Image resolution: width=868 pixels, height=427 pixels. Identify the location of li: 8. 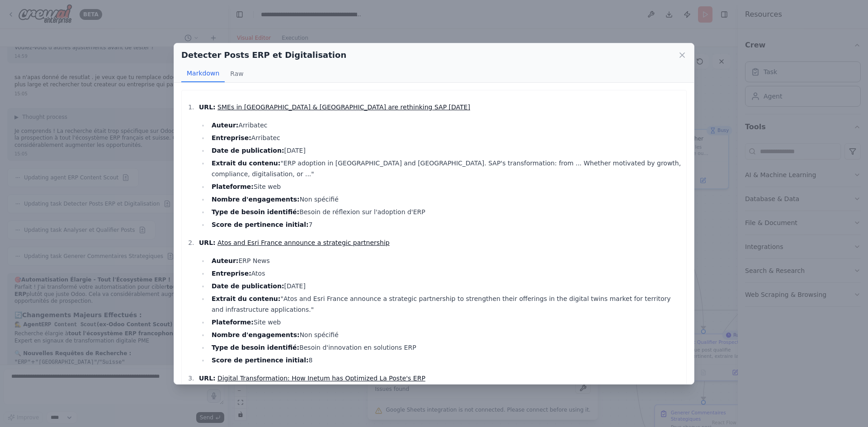
(445, 360).